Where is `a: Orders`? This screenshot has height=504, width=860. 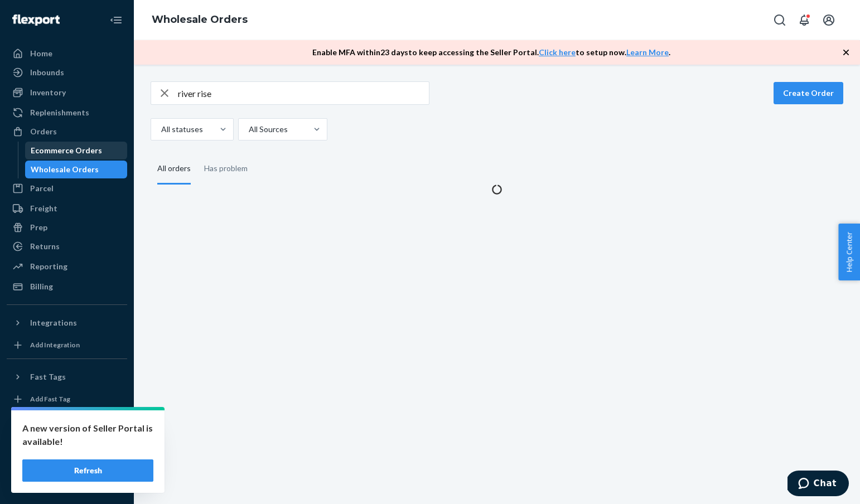 a: Orders is located at coordinates (67, 131).